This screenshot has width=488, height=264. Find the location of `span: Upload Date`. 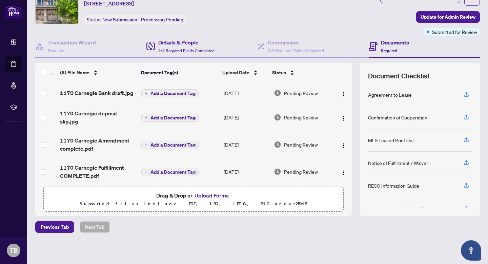

span: Upload Date is located at coordinates (236, 72).